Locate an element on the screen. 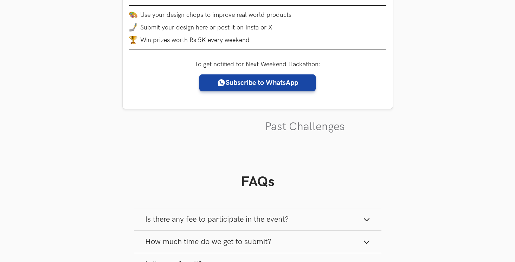  span: Is there any fee to participate in the event? is located at coordinates (217, 220).